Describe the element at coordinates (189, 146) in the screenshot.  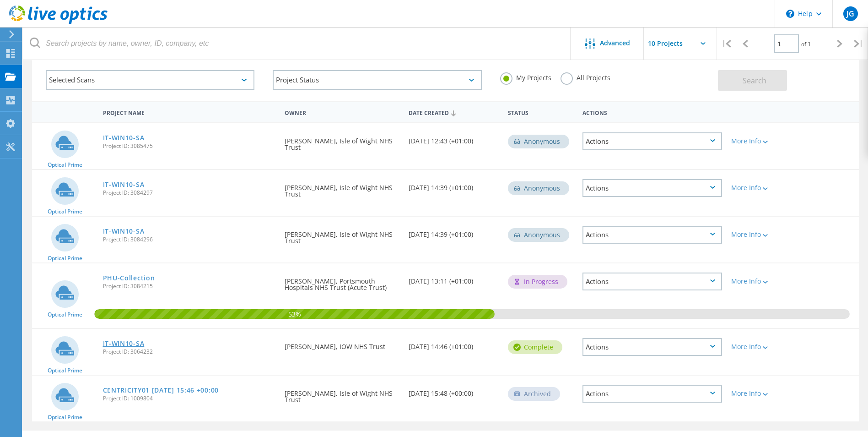
I see `span: Project ID: 3085475` at that location.